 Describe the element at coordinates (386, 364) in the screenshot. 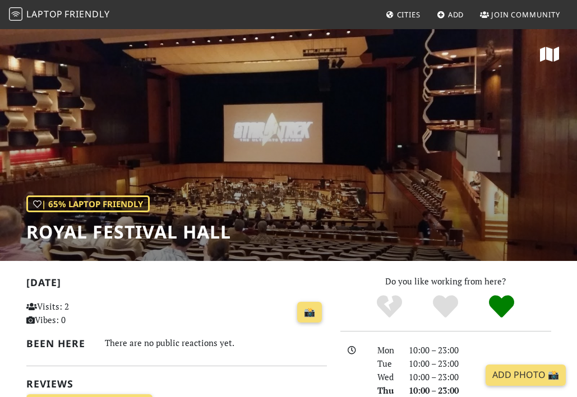

I see `div: Tue` at that location.